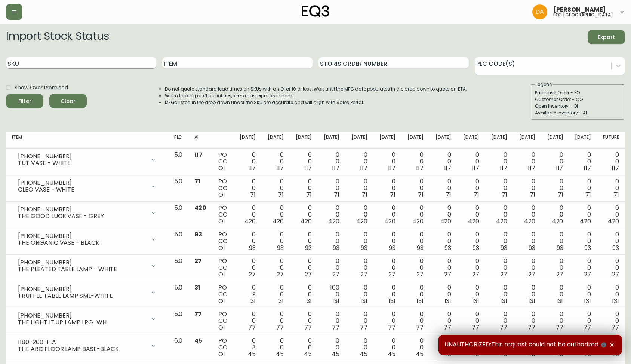  What do you see at coordinates (332, 294) in the screenshot?
I see `div: 100 0` at bounding box center [332, 294].